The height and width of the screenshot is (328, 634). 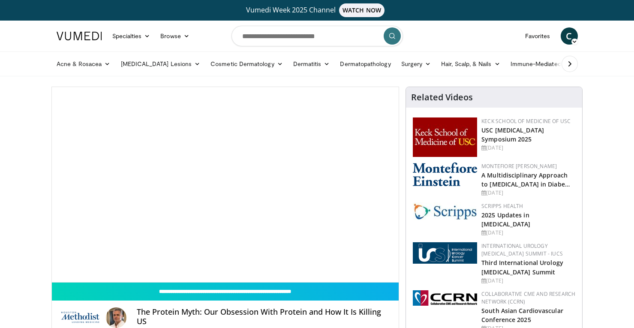 I want to click on a: Dermatopathology, so click(x=365, y=64).